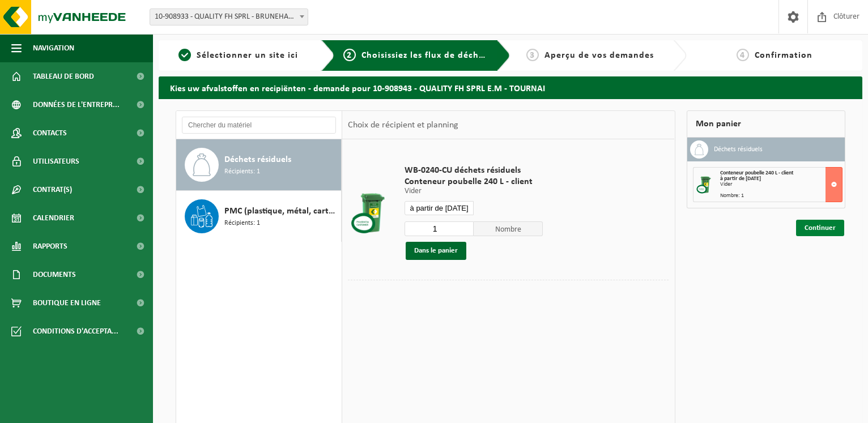 The height and width of the screenshot is (423, 868). I want to click on p: Vider, so click(474, 191).